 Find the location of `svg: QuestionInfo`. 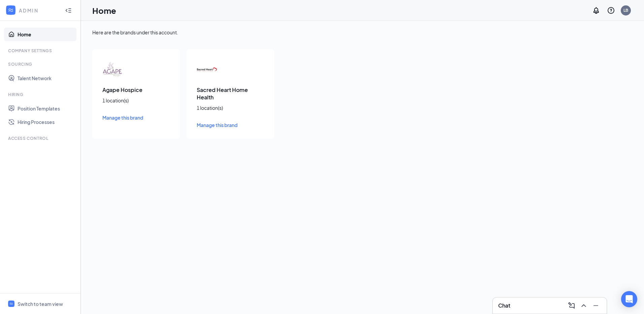

svg: QuestionInfo is located at coordinates (611, 10).